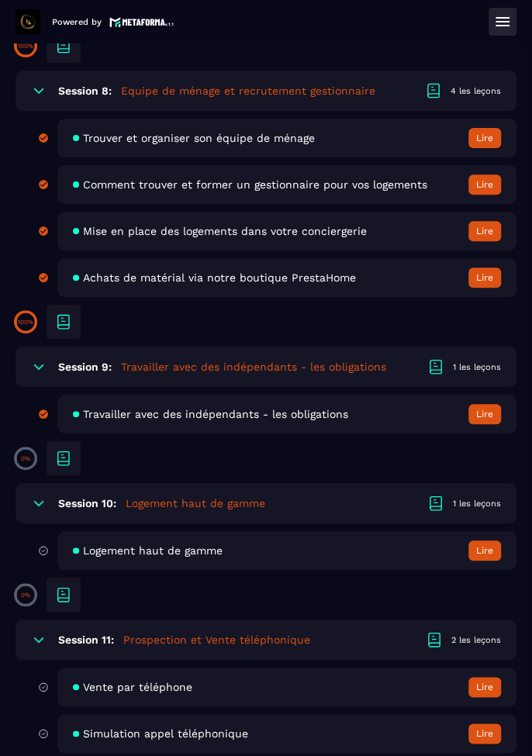 Image resolution: width=532 pixels, height=756 pixels. What do you see at coordinates (137, 687) in the screenshot?
I see `span: Vente par téléphone` at bounding box center [137, 687].